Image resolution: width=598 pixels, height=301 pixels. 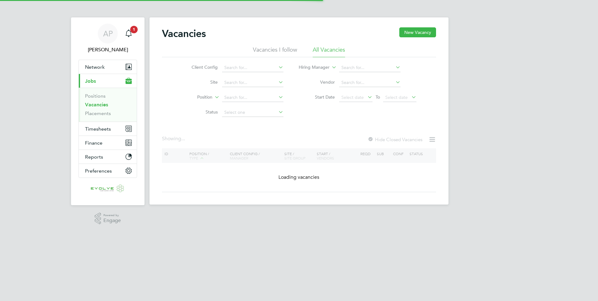 What do you see at coordinates (108, 171) in the screenshot?
I see `button: Preferences` at bounding box center [108, 171].